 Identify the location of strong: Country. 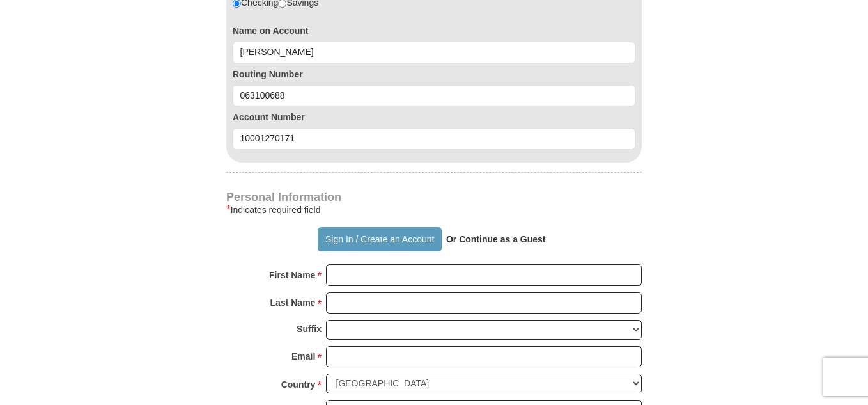
(298, 385).